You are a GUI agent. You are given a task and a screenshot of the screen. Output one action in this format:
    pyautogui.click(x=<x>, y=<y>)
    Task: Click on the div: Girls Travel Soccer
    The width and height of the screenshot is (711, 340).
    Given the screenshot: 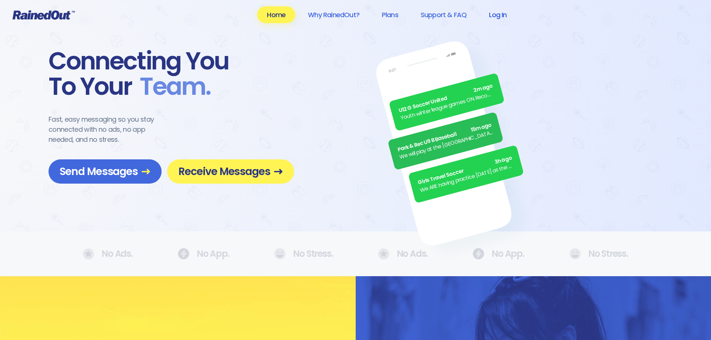 What is the action you would take?
    pyautogui.click(x=465, y=171)
    